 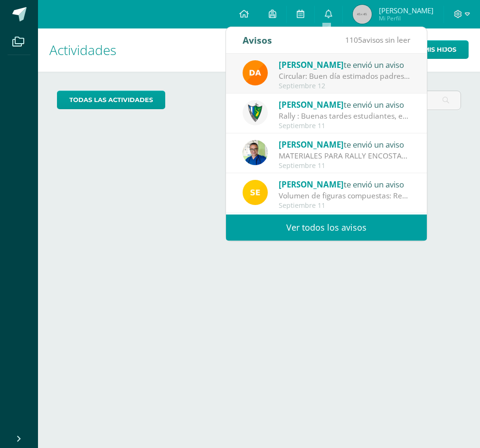 I want to click on img: 9f174a157161b4ddbe12118a61fed988.png, so click(x=255, y=113).